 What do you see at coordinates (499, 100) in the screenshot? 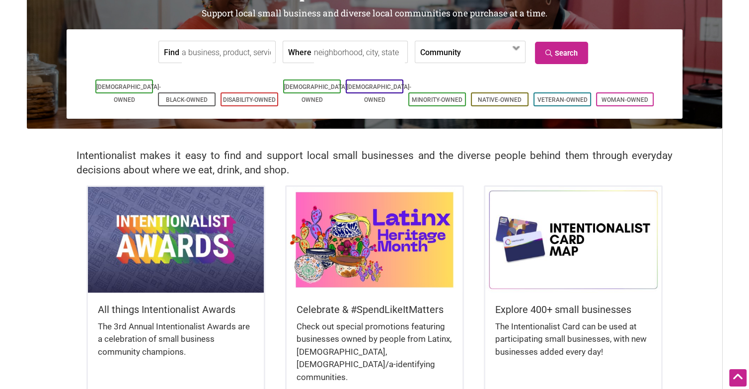
I see `a: Native-Owned` at bounding box center [499, 100].